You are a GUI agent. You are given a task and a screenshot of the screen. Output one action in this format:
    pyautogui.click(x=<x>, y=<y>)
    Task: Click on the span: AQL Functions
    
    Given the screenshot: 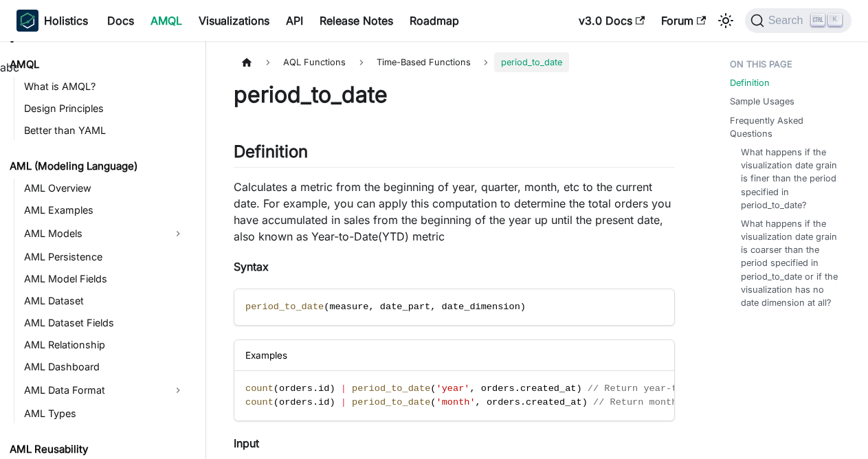 What is the action you would take?
    pyautogui.click(x=314, y=62)
    